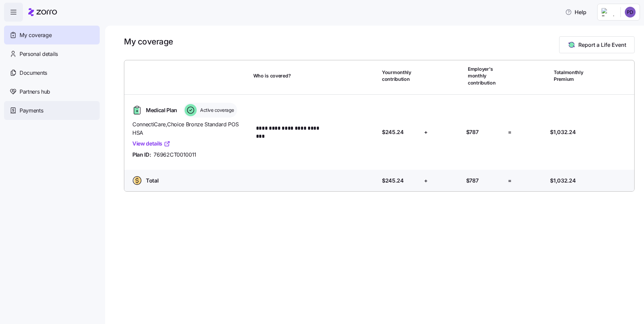 The width and height of the screenshot is (644, 324). Describe the element at coordinates (52, 91) in the screenshot. I see `a: Partners hub` at that location.